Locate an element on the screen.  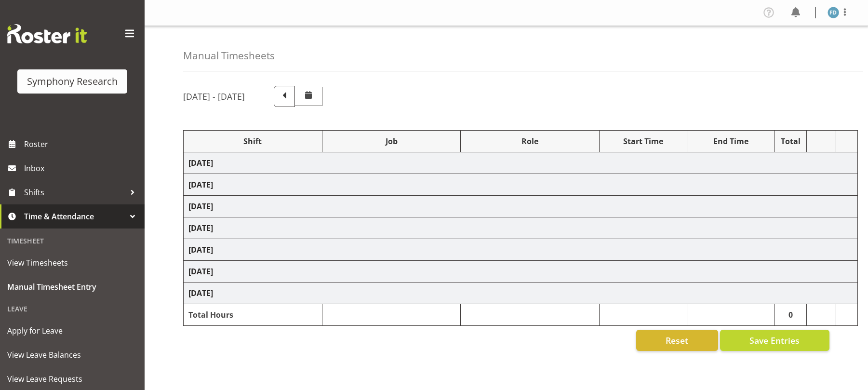
button: Reset is located at coordinates (677, 340).